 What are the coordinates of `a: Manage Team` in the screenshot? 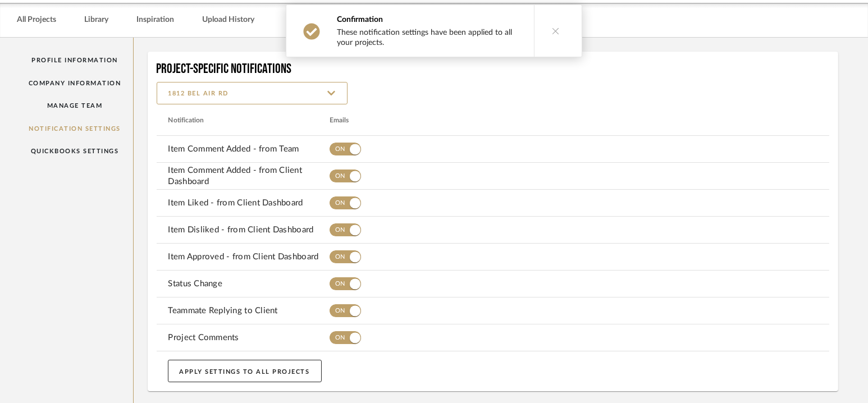 It's located at (75, 105).